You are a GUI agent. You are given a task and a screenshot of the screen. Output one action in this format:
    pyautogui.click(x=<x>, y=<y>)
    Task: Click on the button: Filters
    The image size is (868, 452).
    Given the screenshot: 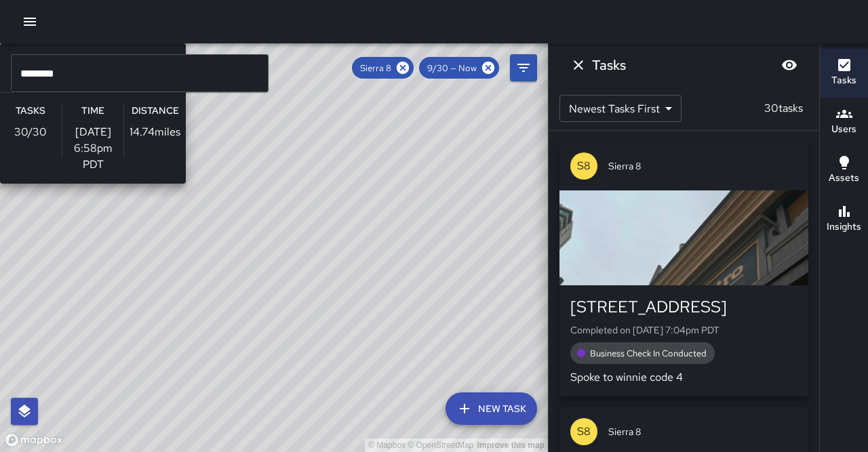 What is the action you would take?
    pyautogui.click(x=523, y=68)
    